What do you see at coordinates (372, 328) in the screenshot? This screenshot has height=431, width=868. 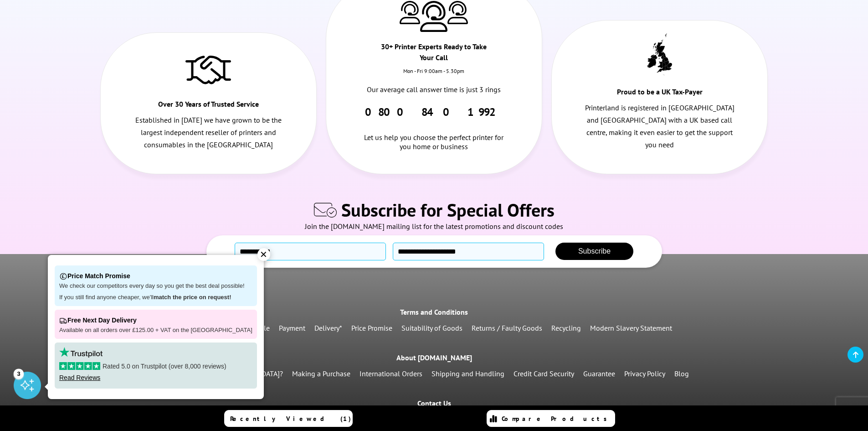 I see `a: Price Promise` at bounding box center [372, 328].